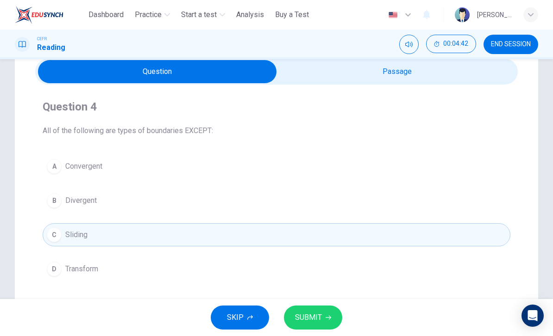 The image size is (553, 336). What do you see at coordinates (106, 15) in the screenshot?
I see `a: Dashboard` at bounding box center [106, 15].